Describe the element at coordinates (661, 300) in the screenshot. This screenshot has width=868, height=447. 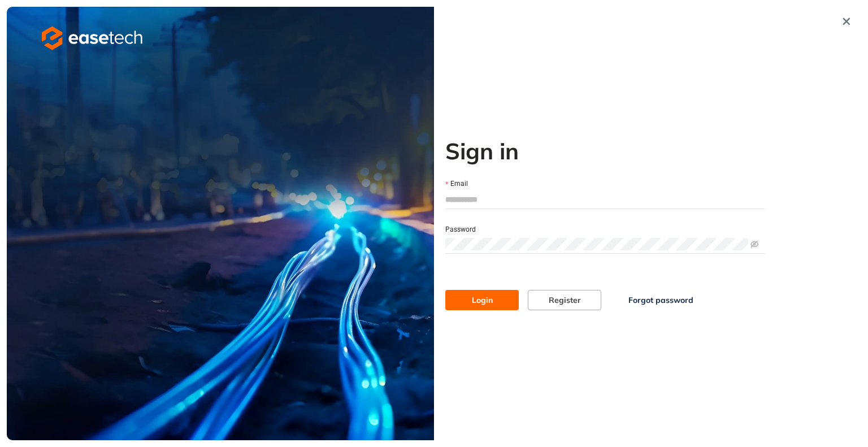
I see `span: Forgot password` at that location.